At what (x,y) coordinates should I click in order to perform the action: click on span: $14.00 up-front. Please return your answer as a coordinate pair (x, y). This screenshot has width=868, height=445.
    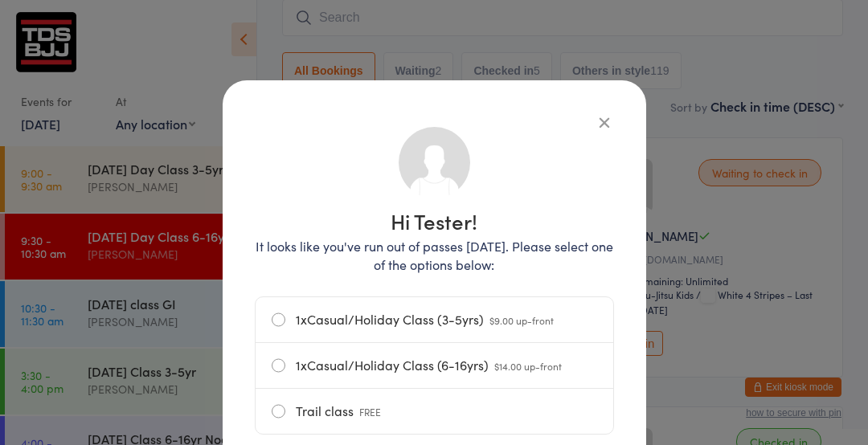
    Looking at the image, I should click on (528, 365).